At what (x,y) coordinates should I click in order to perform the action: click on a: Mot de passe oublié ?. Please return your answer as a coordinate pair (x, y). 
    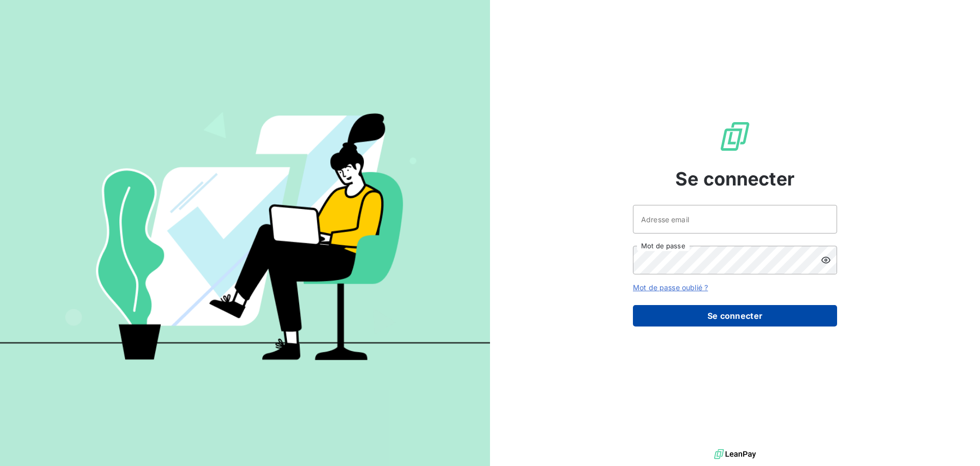
    Looking at the image, I should click on (671, 287).